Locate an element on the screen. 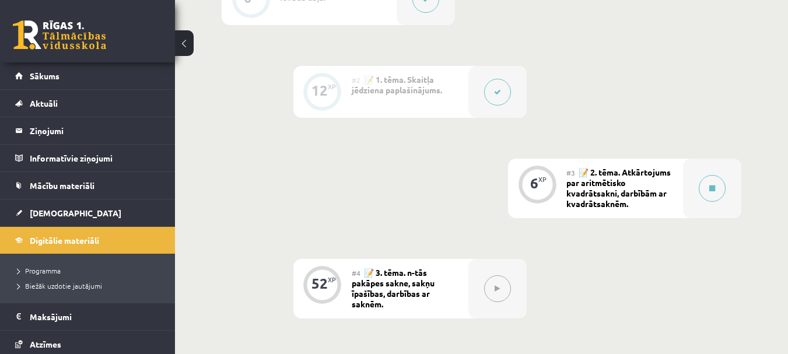 The height and width of the screenshot is (354, 788). span: Biežāk uzdotie jautājumi is located at coordinates (59, 286).